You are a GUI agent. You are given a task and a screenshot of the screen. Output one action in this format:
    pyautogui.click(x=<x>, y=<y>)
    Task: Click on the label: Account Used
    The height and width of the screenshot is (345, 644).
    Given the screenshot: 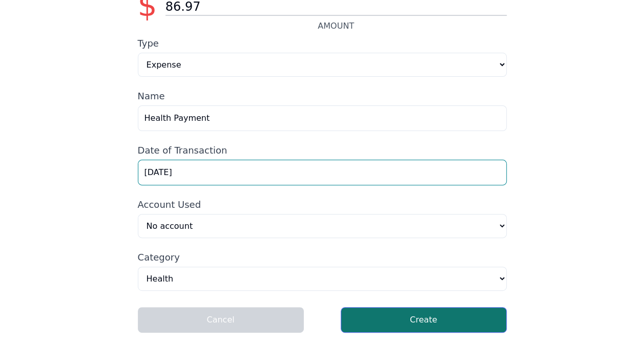 What is the action you would take?
    pyautogui.click(x=169, y=205)
    